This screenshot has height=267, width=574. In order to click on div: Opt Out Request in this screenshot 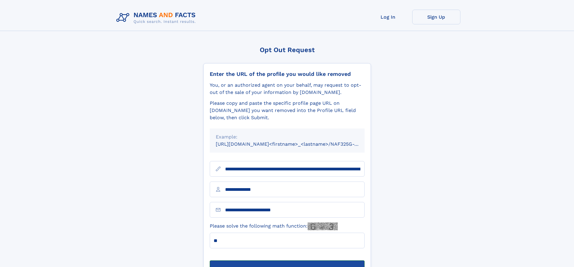, I will do `click(287, 50)`.